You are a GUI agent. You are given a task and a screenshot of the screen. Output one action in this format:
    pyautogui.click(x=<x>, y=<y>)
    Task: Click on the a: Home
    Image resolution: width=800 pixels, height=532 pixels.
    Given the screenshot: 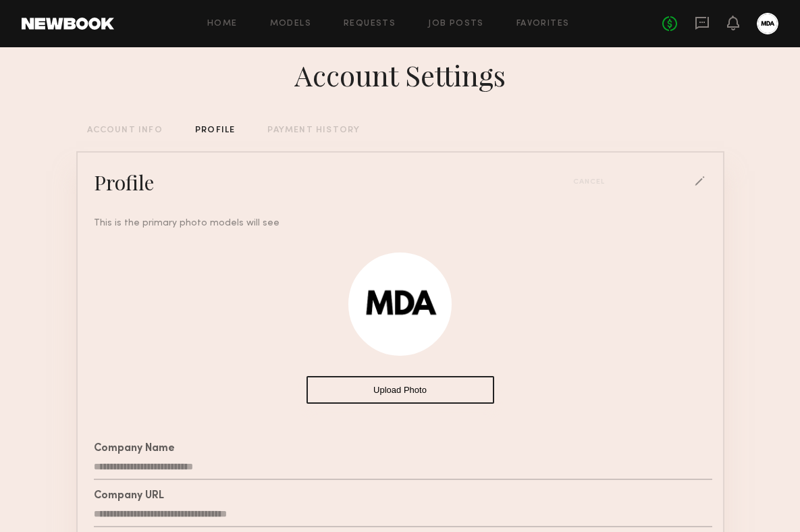 What is the action you would take?
    pyautogui.click(x=222, y=23)
    